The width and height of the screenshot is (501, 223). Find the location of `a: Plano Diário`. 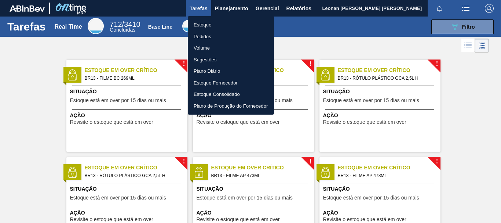

a: Plano Diário is located at coordinates (231, 71).